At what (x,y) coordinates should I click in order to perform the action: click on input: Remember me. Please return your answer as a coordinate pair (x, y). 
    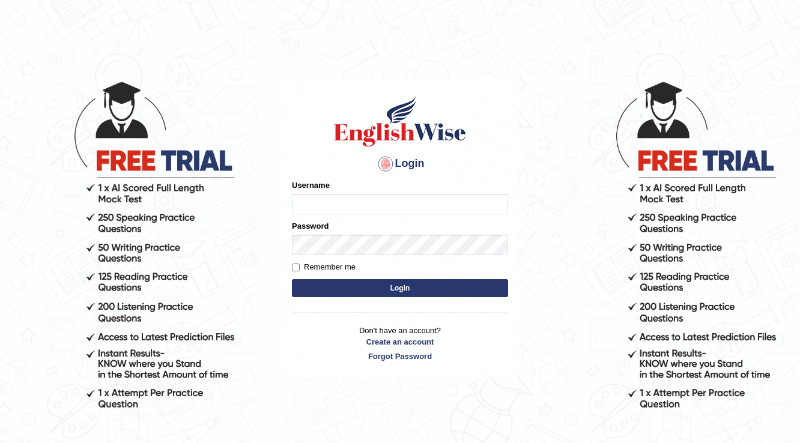
    Looking at the image, I should click on (295, 267).